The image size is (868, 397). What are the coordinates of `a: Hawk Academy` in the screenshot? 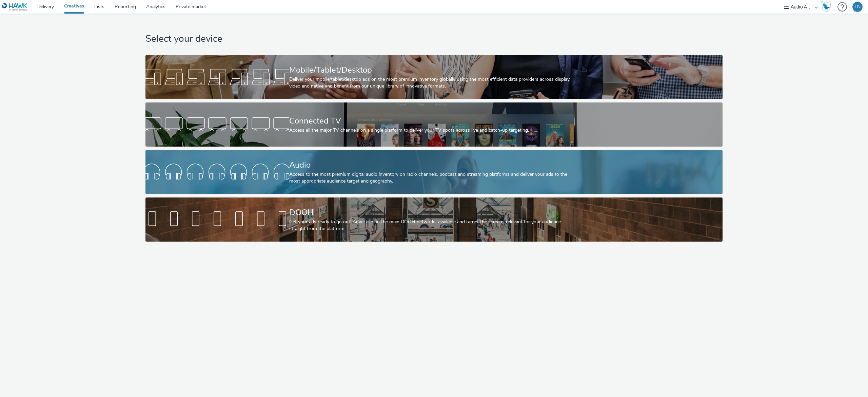 It's located at (828, 7).